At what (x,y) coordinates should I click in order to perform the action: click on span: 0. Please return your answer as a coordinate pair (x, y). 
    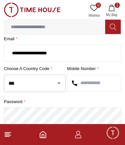
    Looking at the image, I should click on (99, 5).